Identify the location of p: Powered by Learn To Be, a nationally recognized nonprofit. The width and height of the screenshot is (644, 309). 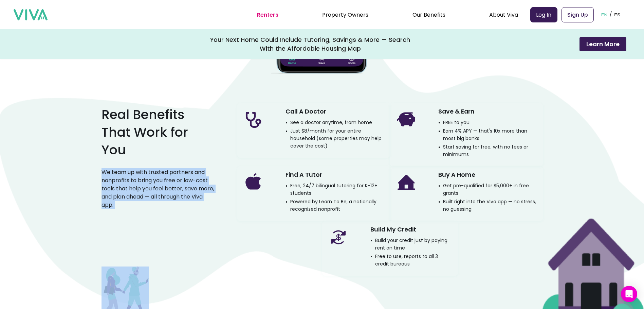
(335, 205).